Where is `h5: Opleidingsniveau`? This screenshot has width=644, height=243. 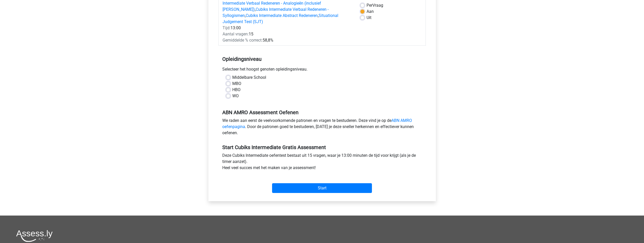
h5: Opleidingsniveau is located at coordinates (322, 59).